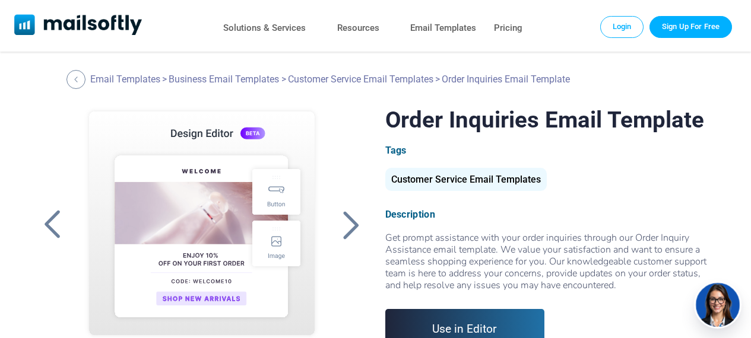 Image resolution: width=751 pixels, height=338 pixels. What do you see at coordinates (466, 179) in the screenshot?
I see `div: Customer Service Email Templates` at bounding box center [466, 179].